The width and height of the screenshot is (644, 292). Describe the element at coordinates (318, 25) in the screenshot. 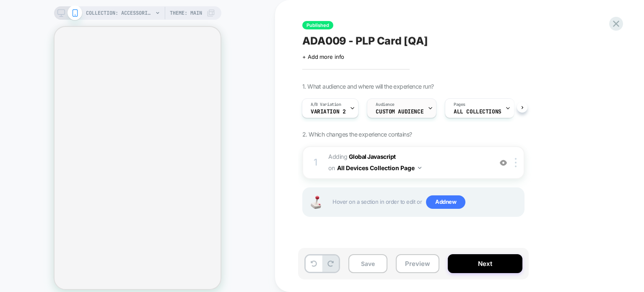

I see `span: Published` at that location.